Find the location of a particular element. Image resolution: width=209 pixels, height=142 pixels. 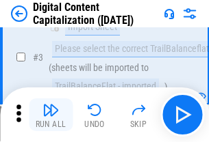

img: Settings menu is located at coordinates (189, 14).